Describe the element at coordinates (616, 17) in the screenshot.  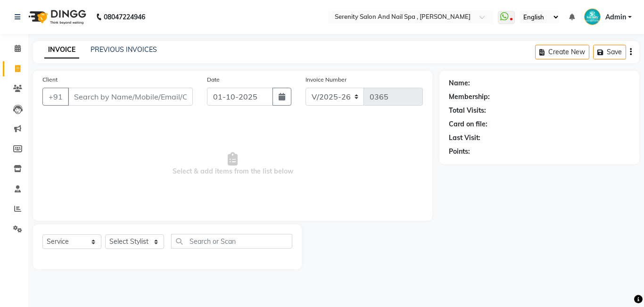
I see `span: Admin` at that location.